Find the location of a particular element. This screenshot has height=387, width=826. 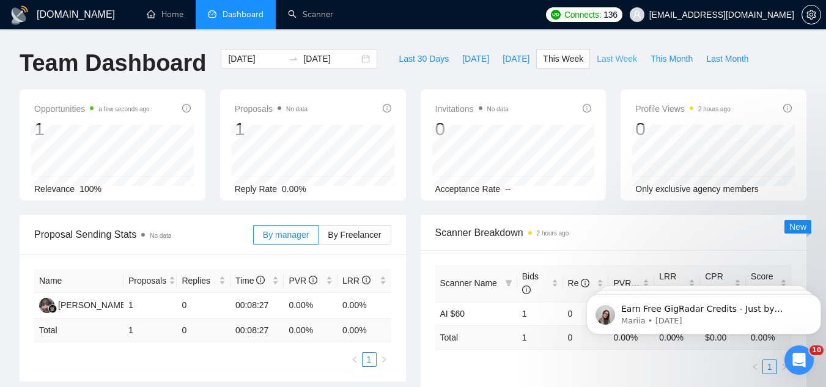

img: NF is located at coordinates (46, 305).